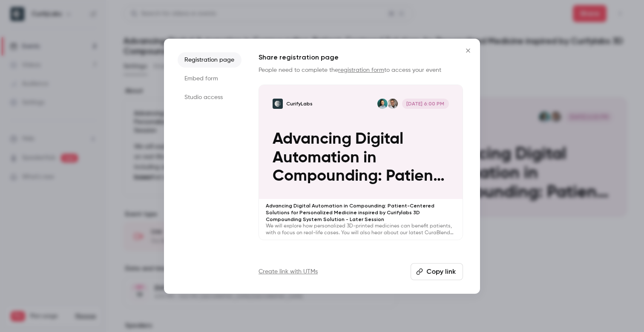  Describe the element at coordinates (300, 104) in the screenshot. I see `p: CurifyLabs` at that location.